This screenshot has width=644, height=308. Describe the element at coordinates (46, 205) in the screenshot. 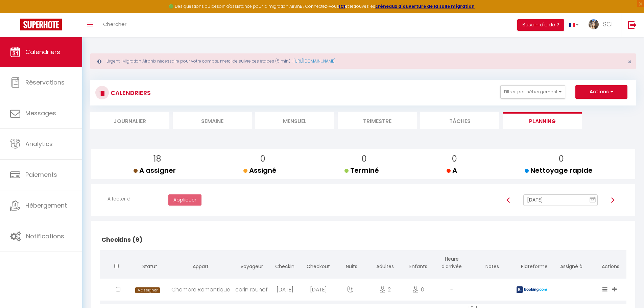

I see `span: Hébergement` at that location.